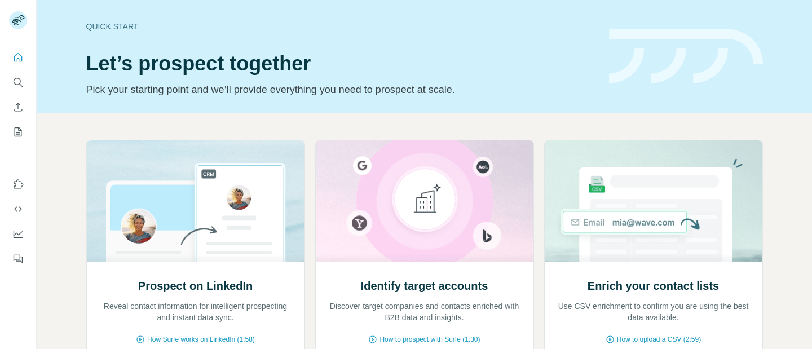  Describe the element at coordinates (18, 132) in the screenshot. I see `button: My lists` at that location.